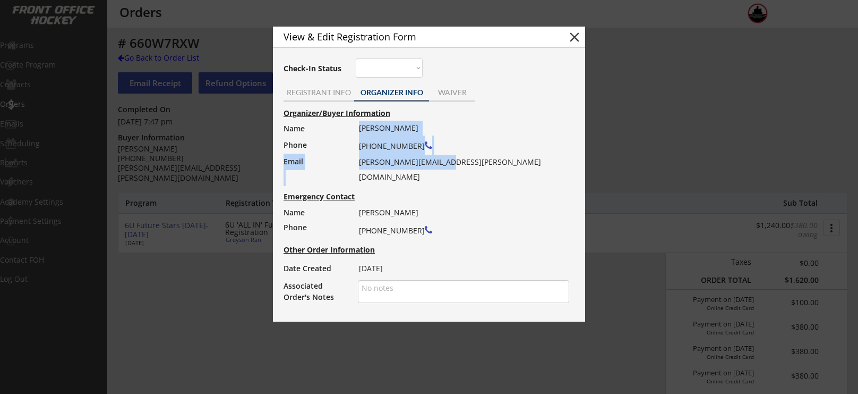 Image resolution: width=858 pixels, height=394 pixels. I want to click on div: Check-In Status, so click(313, 69).